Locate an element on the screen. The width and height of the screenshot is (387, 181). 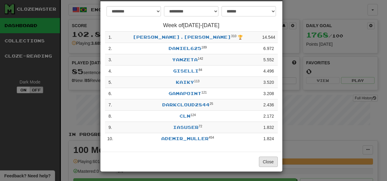
td: 5.552 is located at coordinates (269, 60).